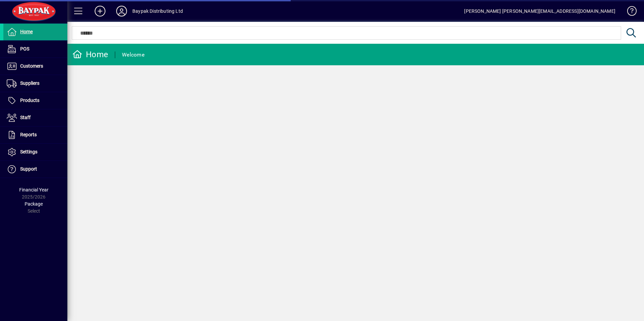 Image resolution: width=644 pixels, height=321 pixels. What do you see at coordinates (30, 100) in the screenshot?
I see `span: Products` at bounding box center [30, 100].